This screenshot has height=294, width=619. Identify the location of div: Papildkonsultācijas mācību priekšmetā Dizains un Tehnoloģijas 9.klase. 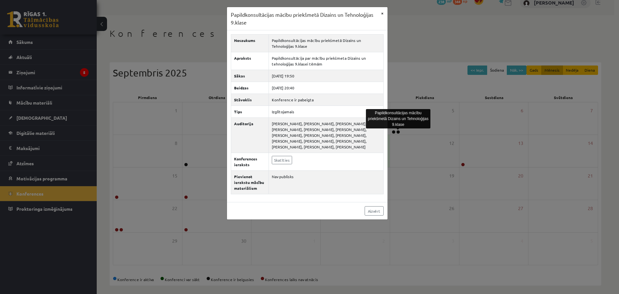
(398, 119).